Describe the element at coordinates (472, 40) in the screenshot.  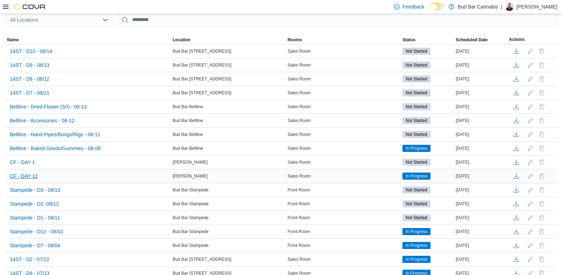
I see `span: Scheduled Date` at that location.